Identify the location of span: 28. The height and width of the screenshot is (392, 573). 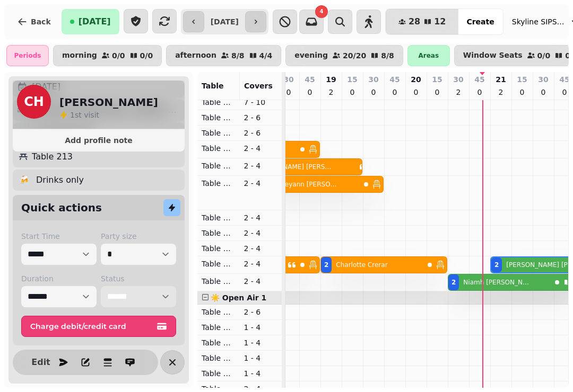
(414, 22).